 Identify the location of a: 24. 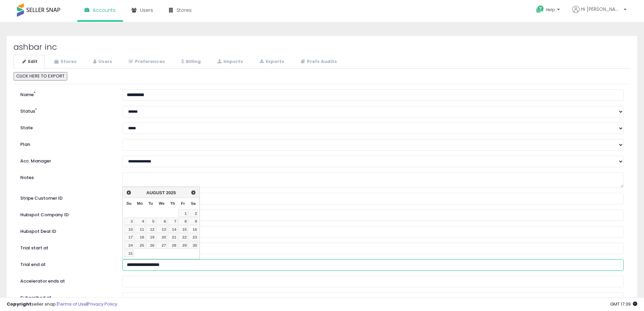
(129, 245).